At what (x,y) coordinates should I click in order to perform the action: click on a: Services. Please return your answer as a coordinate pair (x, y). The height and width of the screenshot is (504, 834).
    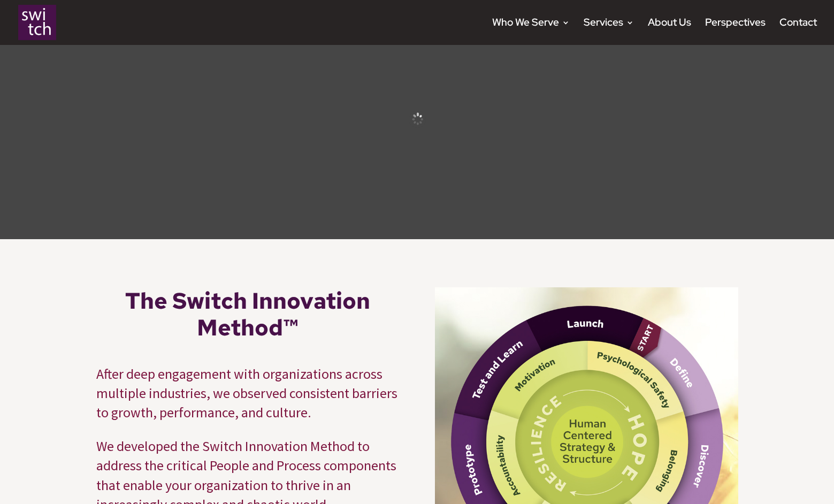
    Looking at the image, I should click on (609, 32).